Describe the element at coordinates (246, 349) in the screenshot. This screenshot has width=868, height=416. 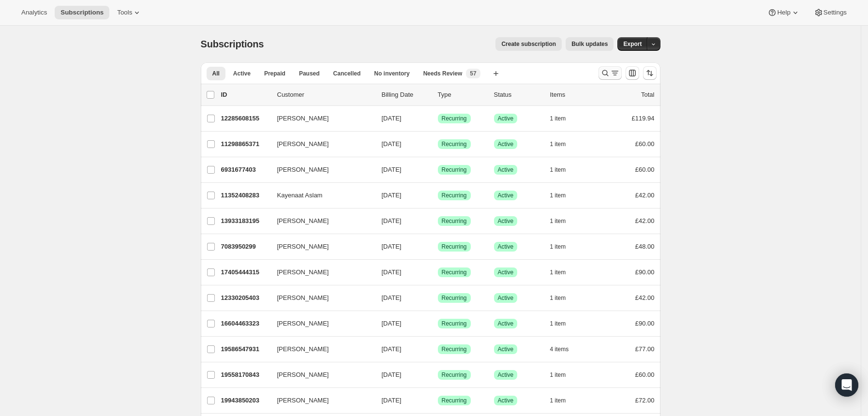
I see `p: 19586547931` at that location.